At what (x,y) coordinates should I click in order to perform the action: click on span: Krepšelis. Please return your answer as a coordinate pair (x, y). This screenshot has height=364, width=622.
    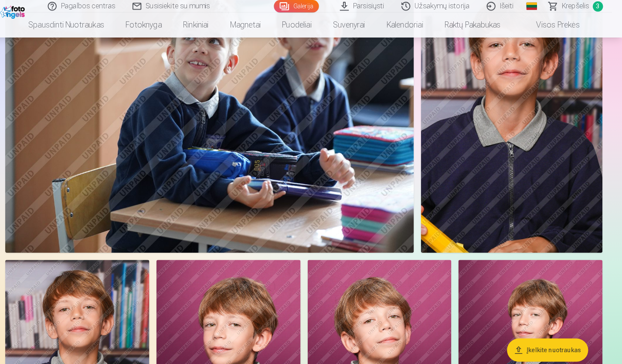
    Looking at the image, I should click on (577, 6).